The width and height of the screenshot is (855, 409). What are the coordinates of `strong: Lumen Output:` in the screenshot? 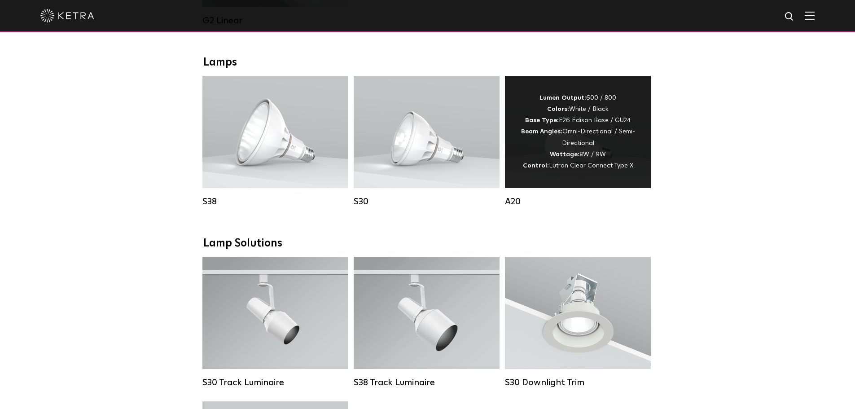 It's located at (563, 98).